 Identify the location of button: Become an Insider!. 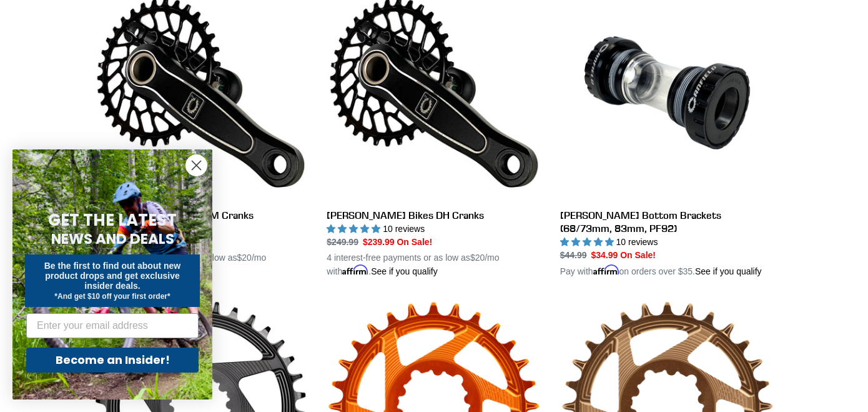
(112, 360).